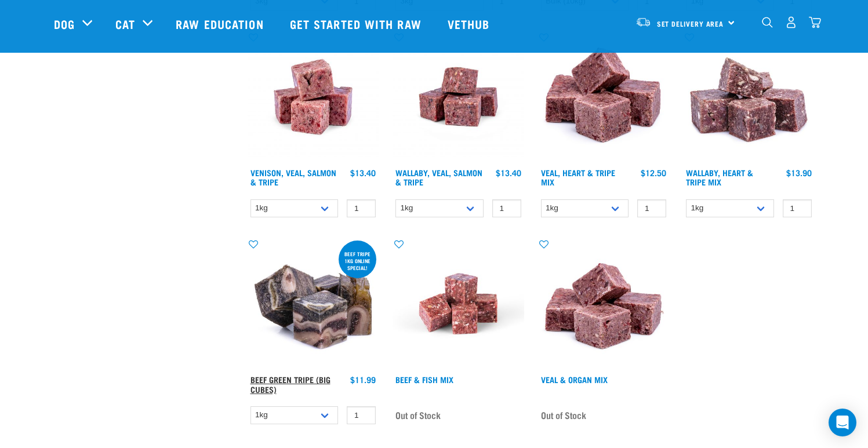 This screenshot has height=448, width=868. What do you see at coordinates (458, 304) in the screenshot?
I see `img: Beef Mackerel 1` at bounding box center [458, 304].